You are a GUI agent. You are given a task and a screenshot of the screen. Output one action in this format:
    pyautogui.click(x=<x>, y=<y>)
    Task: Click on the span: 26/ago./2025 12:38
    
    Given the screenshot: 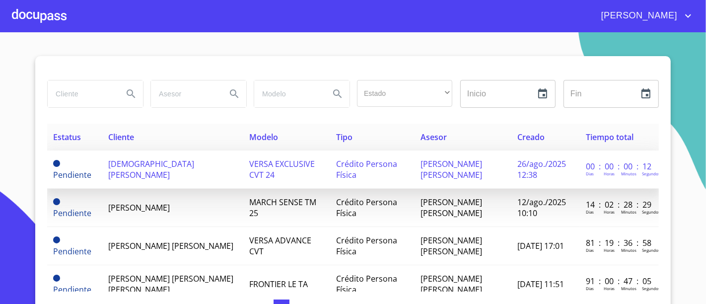 What is the action you would take?
    pyautogui.click(x=542, y=169)
    